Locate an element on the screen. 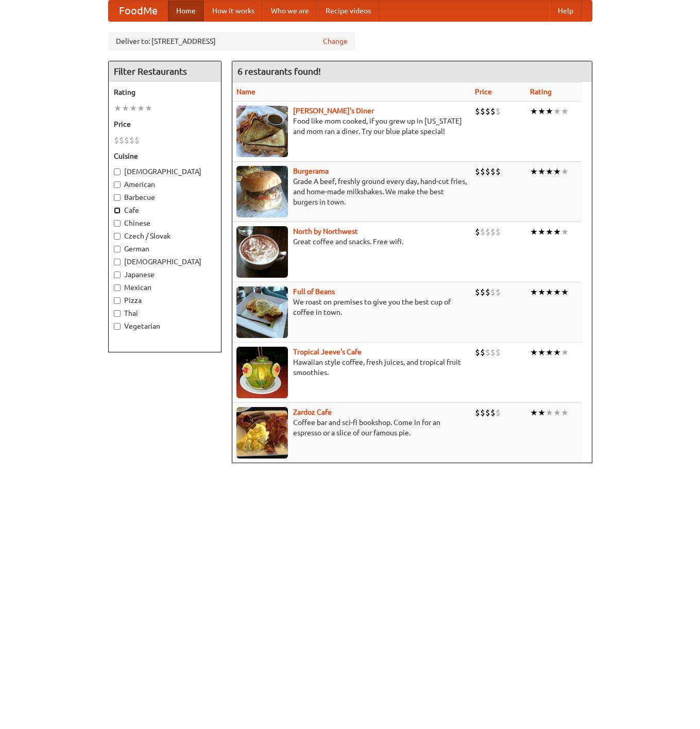 This screenshot has height=729, width=700. h5: Cuisine is located at coordinates (165, 156).